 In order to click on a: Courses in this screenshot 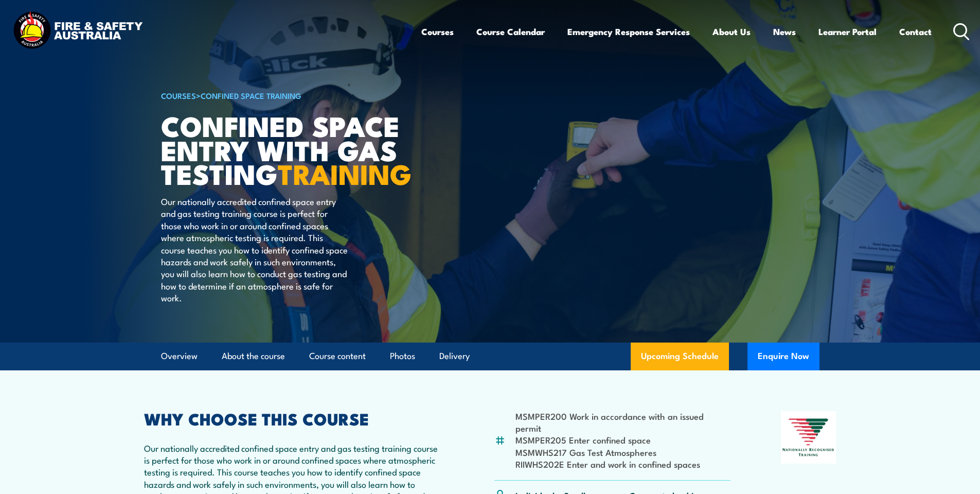, I will do `click(437, 31)`.